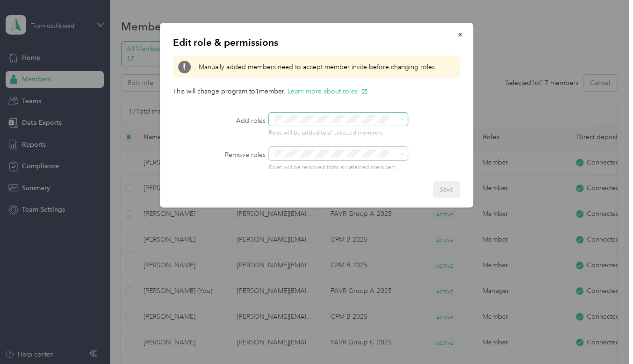 The width and height of the screenshot is (633, 364). What do you see at coordinates (316, 43) in the screenshot?
I see `p: Edit role & permissions` at bounding box center [316, 43].